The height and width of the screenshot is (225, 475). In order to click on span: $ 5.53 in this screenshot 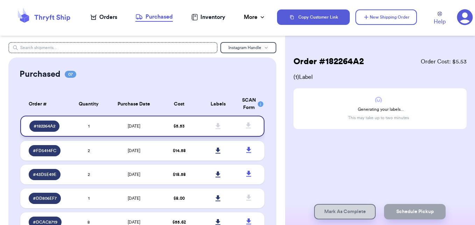, I will do `click(179, 126)`.